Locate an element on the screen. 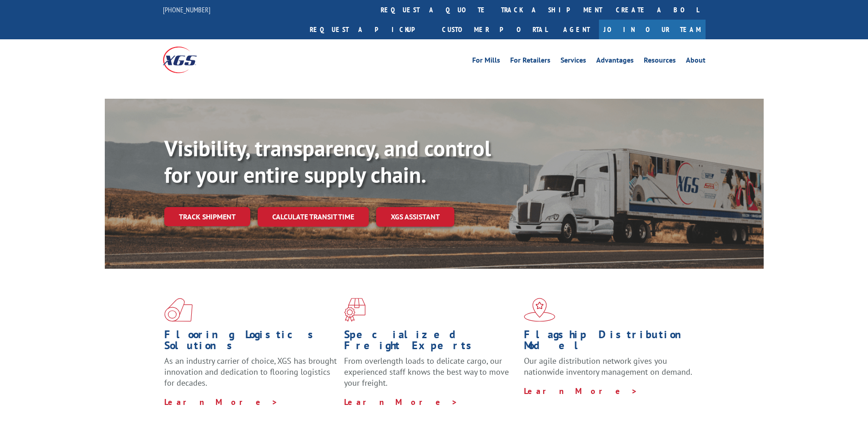 The width and height of the screenshot is (868, 436). a: Calculate transit time is located at coordinates (313, 217).